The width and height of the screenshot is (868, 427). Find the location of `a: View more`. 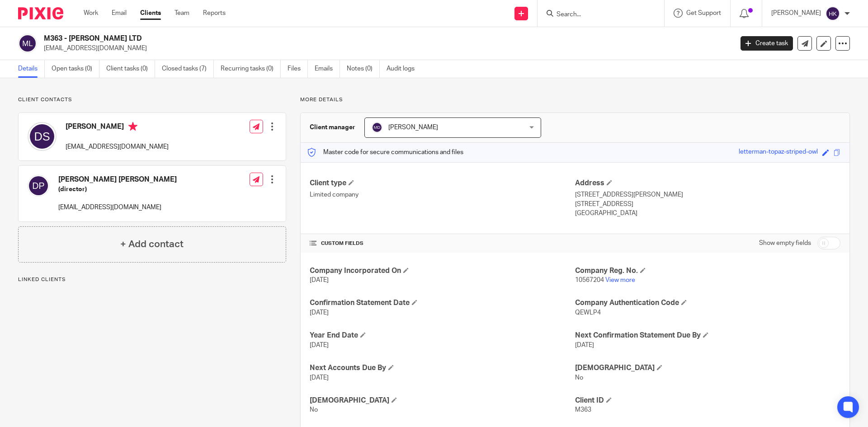

a: View more is located at coordinates (621, 280).